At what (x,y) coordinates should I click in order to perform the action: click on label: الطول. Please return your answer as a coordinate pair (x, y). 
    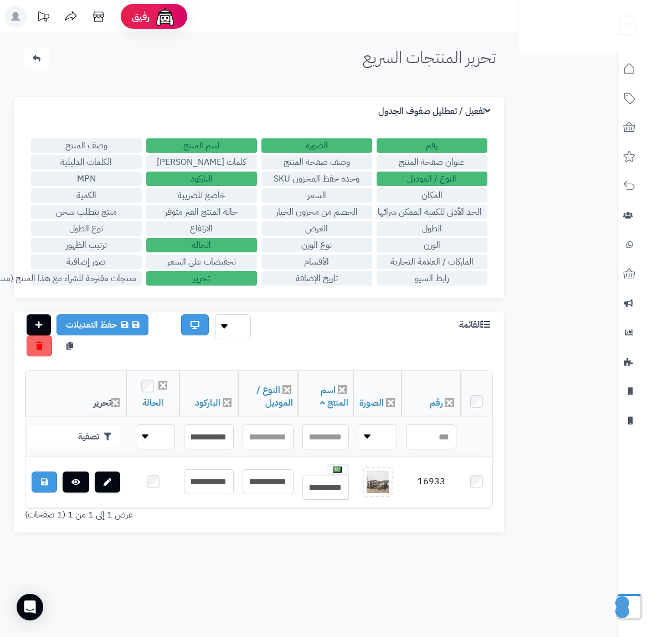
    Looking at the image, I should click on (432, 229).